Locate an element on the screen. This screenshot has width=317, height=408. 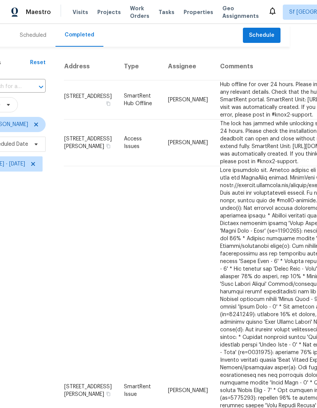
td: SmartRent Hub Offline is located at coordinates (140, 100).